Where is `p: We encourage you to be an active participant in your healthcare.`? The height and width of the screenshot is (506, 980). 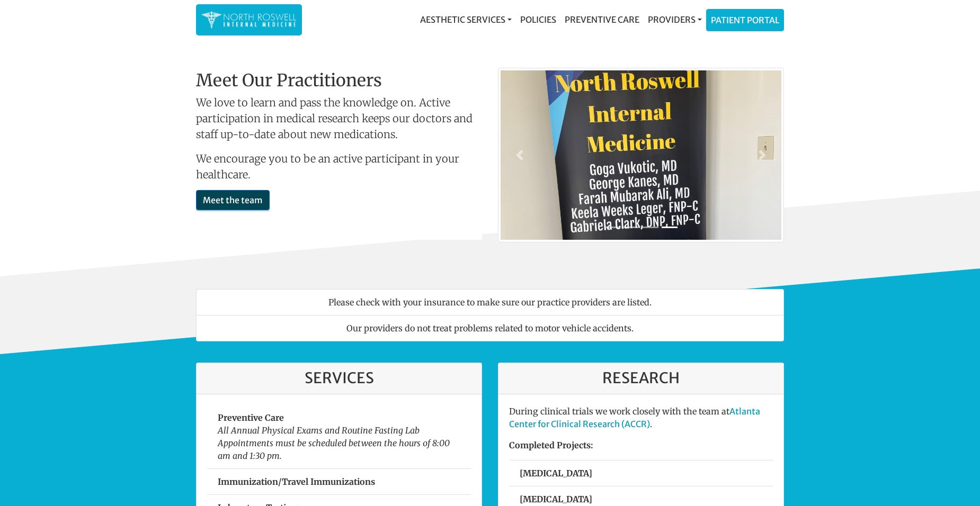
p: We encourage you to be an active participant in your healthcare. is located at coordinates (339, 167).